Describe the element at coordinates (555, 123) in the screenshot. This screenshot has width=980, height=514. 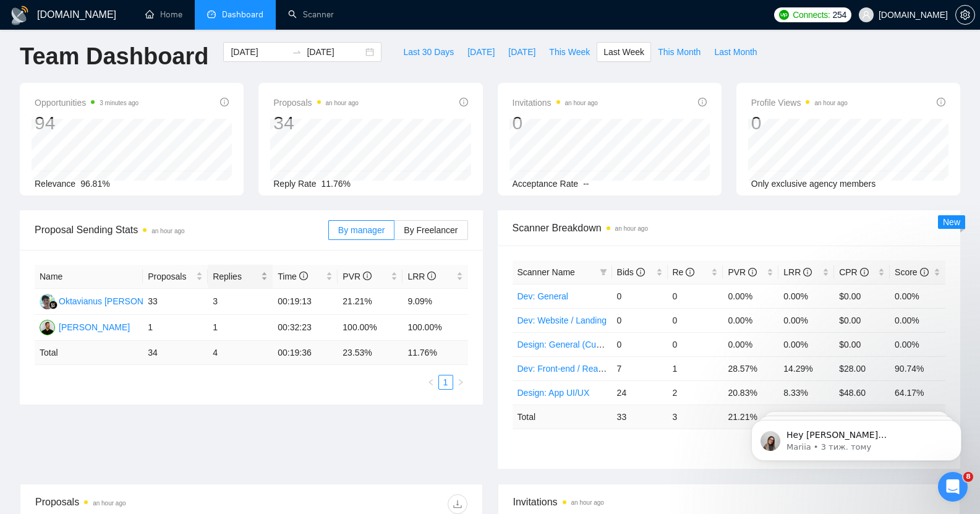
I see `div: 0` at that location.